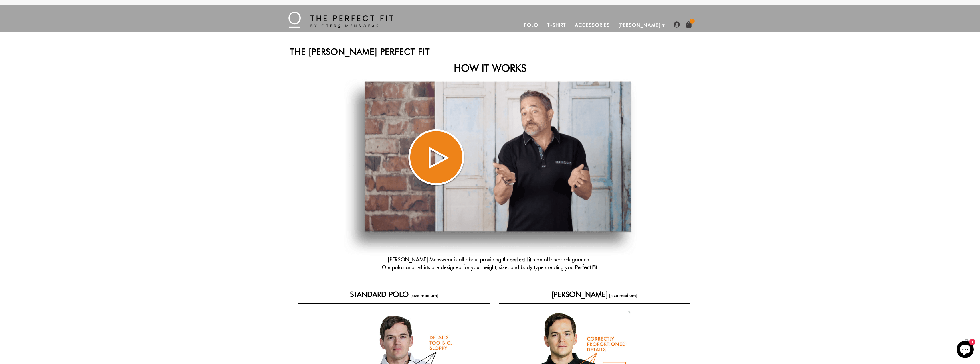 The width and height of the screenshot is (980, 364). What do you see at coordinates (490, 68) in the screenshot?
I see `h2: How It Works` at bounding box center [490, 68].